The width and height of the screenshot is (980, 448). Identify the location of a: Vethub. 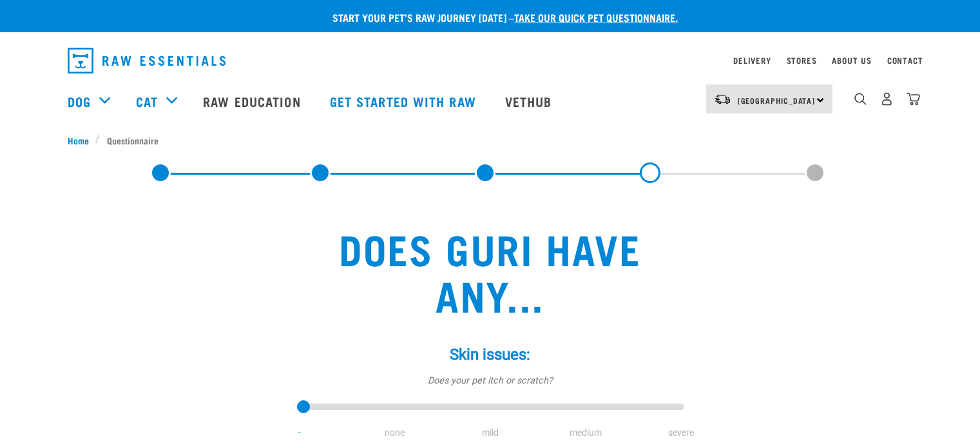
(530, 101).